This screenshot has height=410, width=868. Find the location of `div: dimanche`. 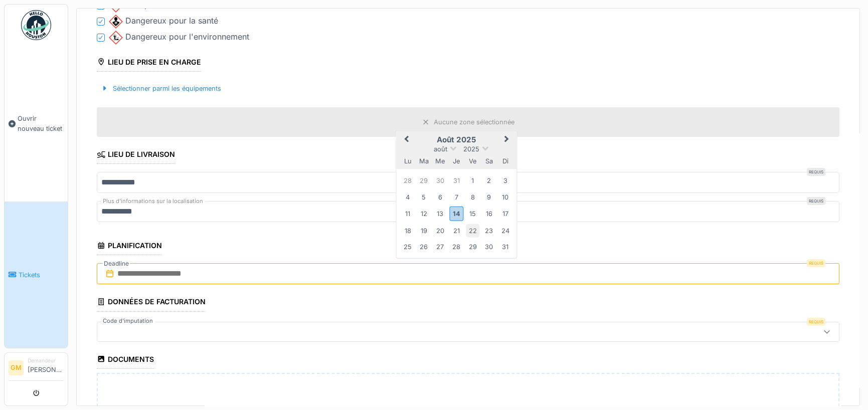

div: dimanche is located at coordinates (505, 161).